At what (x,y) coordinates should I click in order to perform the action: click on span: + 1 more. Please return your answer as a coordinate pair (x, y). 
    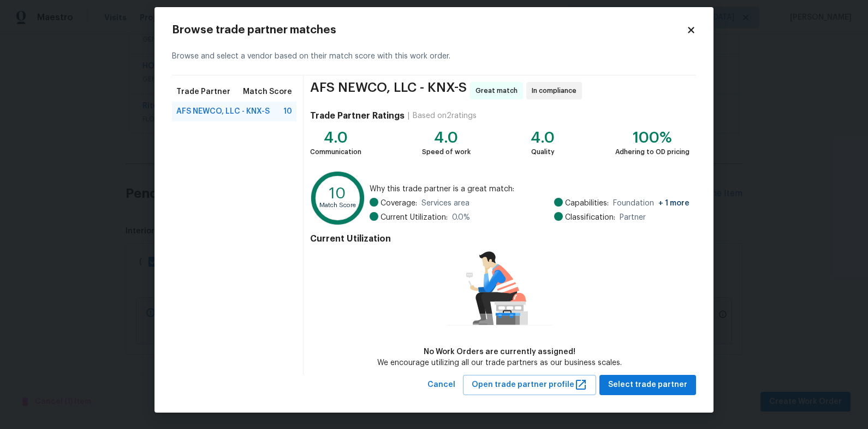
    Looking at the image, I should click on (673, 203).